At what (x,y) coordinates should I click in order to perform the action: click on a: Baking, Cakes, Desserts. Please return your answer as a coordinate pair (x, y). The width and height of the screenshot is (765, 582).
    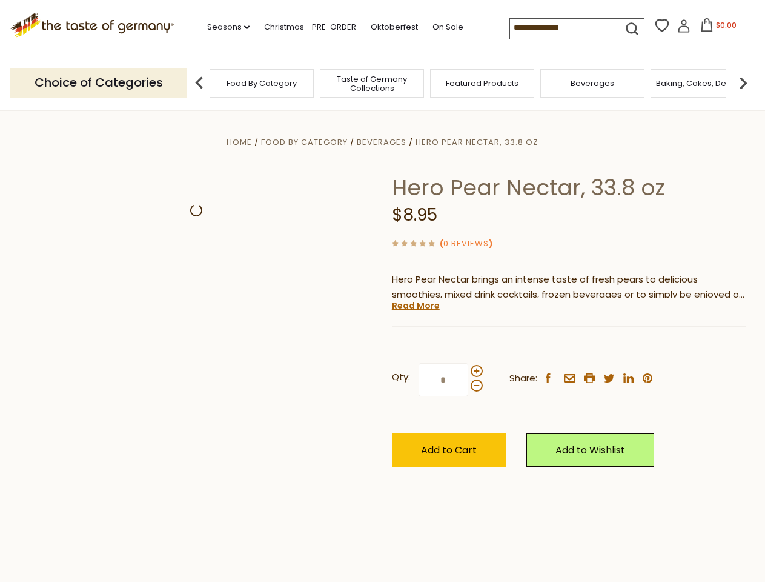
    Looking at the image, I should click on (703, 83).